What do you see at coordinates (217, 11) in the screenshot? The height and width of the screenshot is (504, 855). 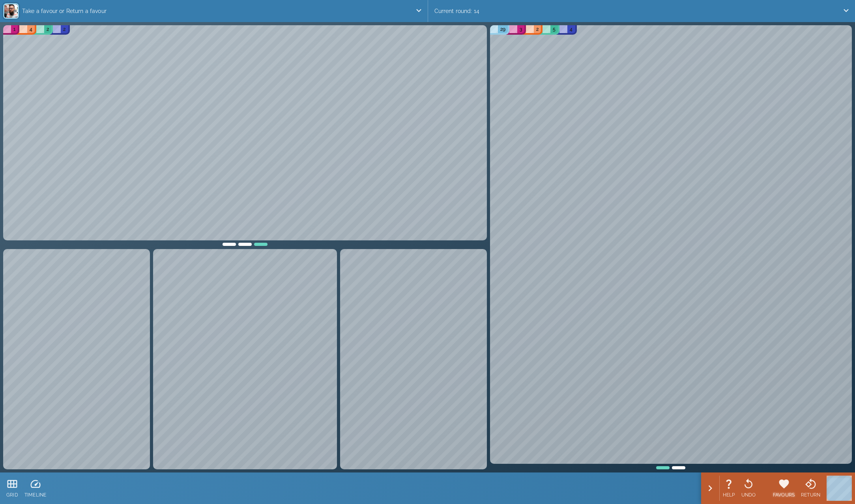 I see `p: Take a favour or Return a favour` at bounding box center [217, 11].